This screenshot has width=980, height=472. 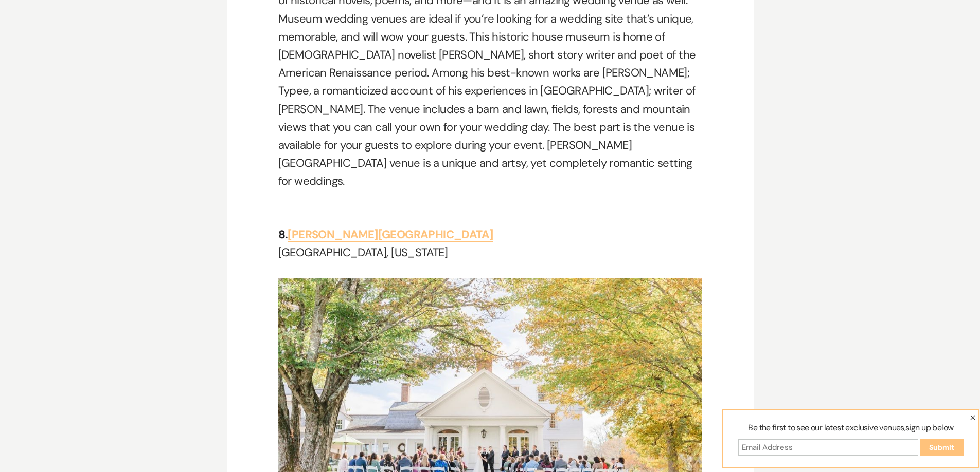 What do you see at coordinates (941, 448) in the screenshot?
I see `input: Submit` at bounding box center [941, 448].